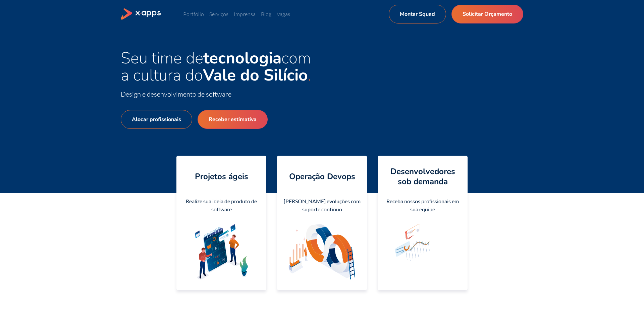  What do you see at coordinates (194, 14) in the screenshot?
I see `a: Portfólio` at bounding box center [194, 14].